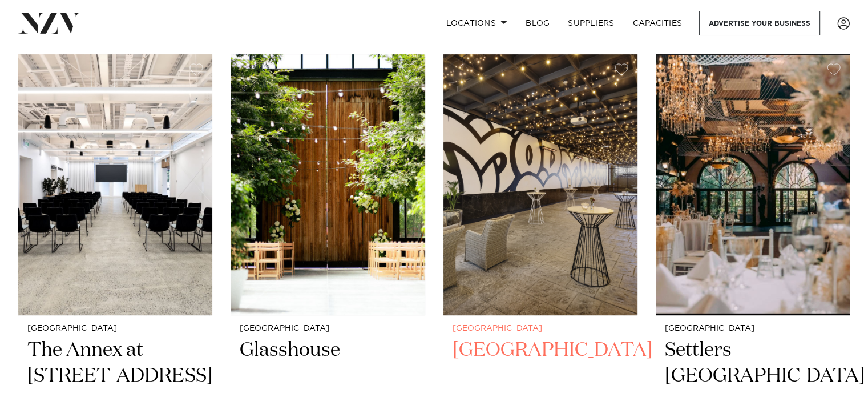 This screenshot has height=417, width=868. What do you see at coordinates (658, 23) in the screenshot?
I see `a: Capacities` at bounding box center [658, 23].